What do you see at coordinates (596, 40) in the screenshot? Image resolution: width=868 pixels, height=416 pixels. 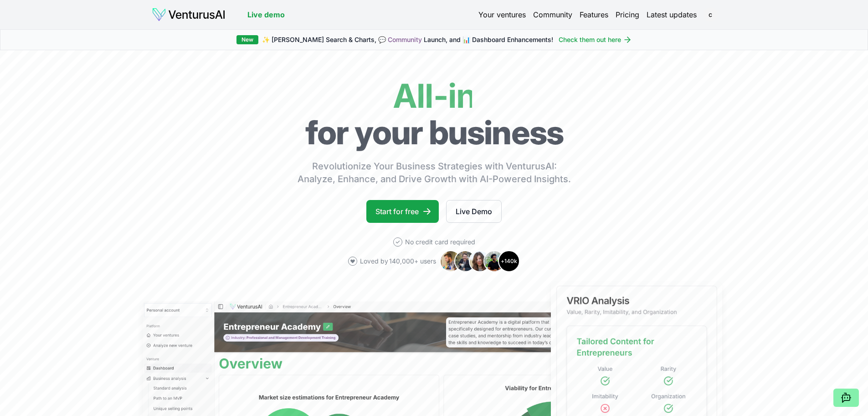 I see `a: Check them out here` at bounding box center [596, 40].